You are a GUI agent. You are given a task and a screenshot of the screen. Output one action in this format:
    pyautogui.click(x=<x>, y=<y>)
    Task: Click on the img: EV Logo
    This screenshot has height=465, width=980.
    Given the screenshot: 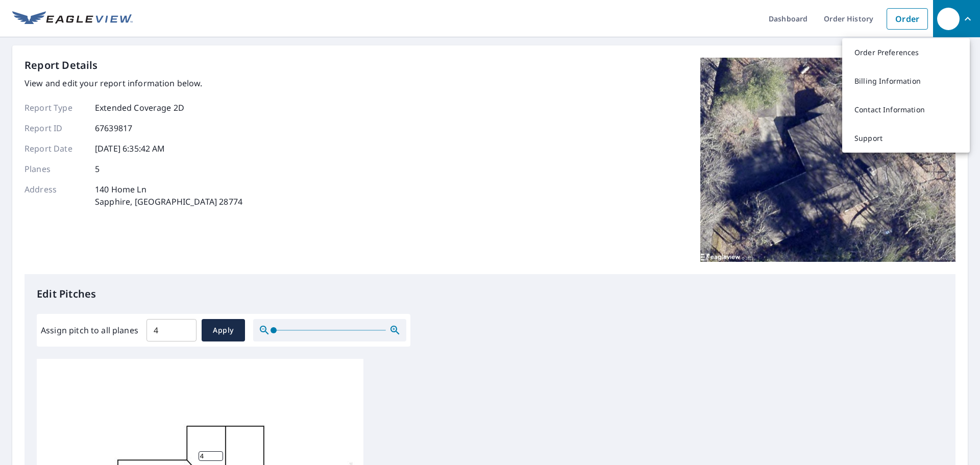 What is the action you would take?
    pyautogui.click(x=73, y=19)
    